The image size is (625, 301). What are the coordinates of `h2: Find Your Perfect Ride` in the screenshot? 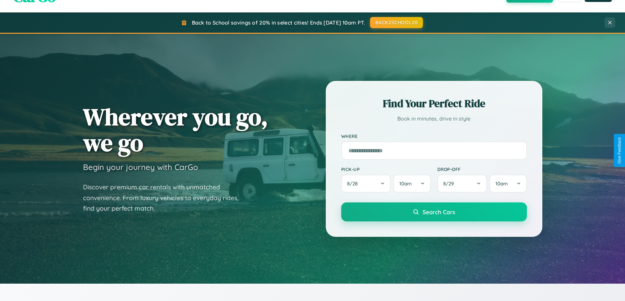 It's located at (434, 104).